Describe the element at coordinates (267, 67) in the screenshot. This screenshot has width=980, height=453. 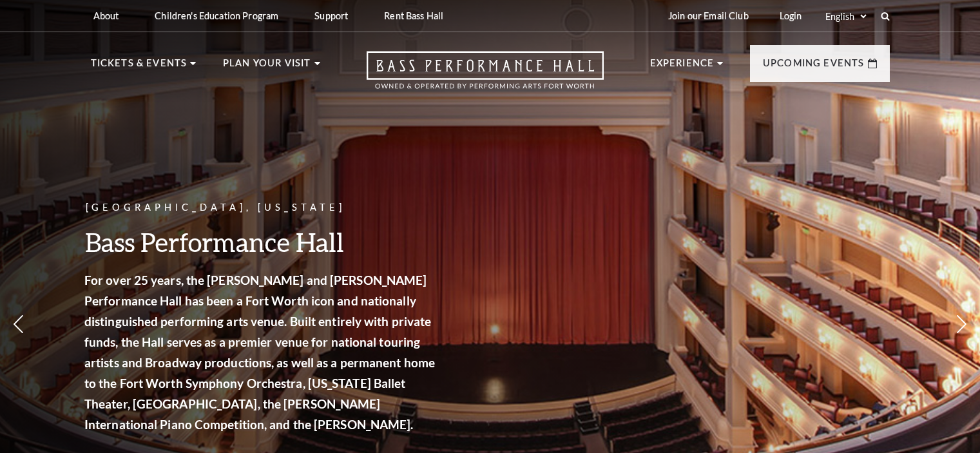
I see `p: Plan Your Visit` at that location.